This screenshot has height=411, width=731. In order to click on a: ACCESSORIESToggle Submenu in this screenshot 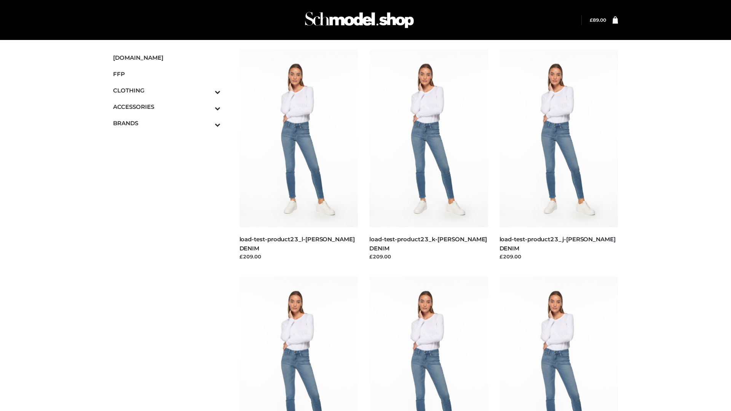, I will do `click(167, 107)`.